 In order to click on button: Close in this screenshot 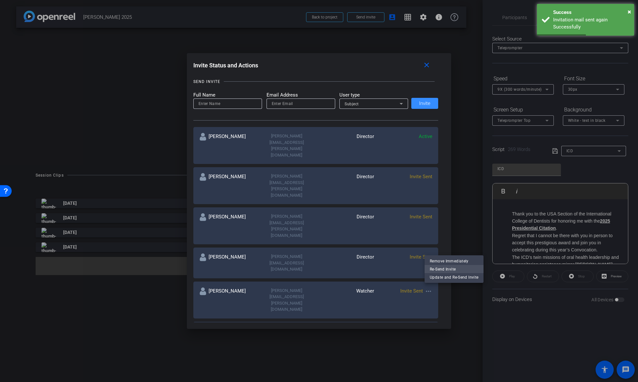, I will do `click(630, 12)`.